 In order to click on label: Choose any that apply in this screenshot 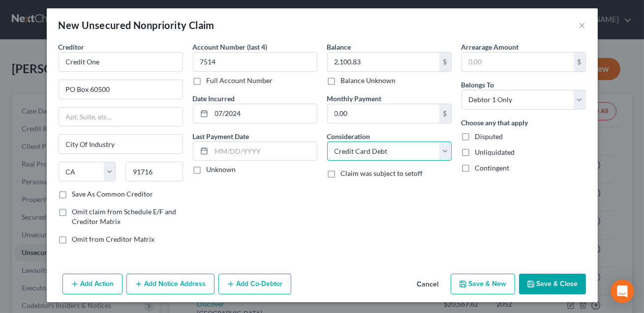, I will do `click(495, 123)`.